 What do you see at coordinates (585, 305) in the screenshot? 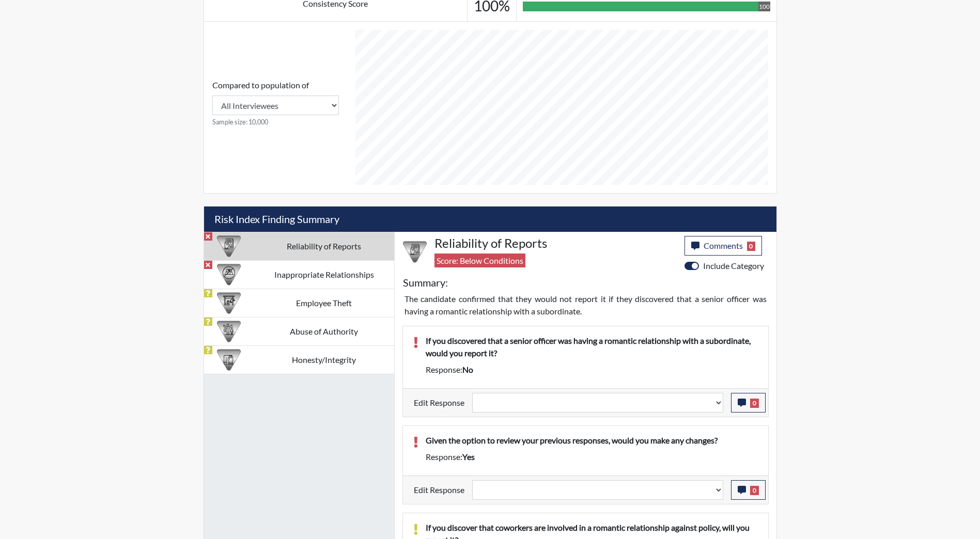
I see `p: The candidate confirmed that they would not report it if they discovered that a senior officer wa...` at bounding box center [585, 305].